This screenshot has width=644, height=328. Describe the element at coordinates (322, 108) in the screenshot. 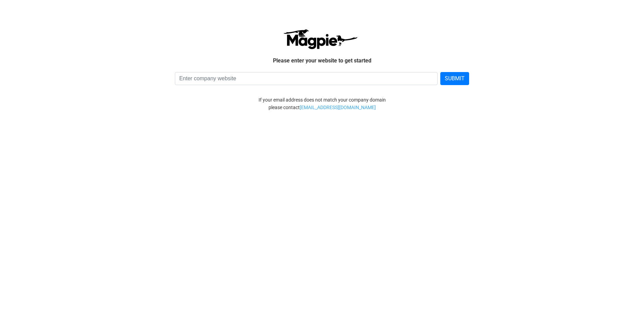

I see `div: please contact` at that location.